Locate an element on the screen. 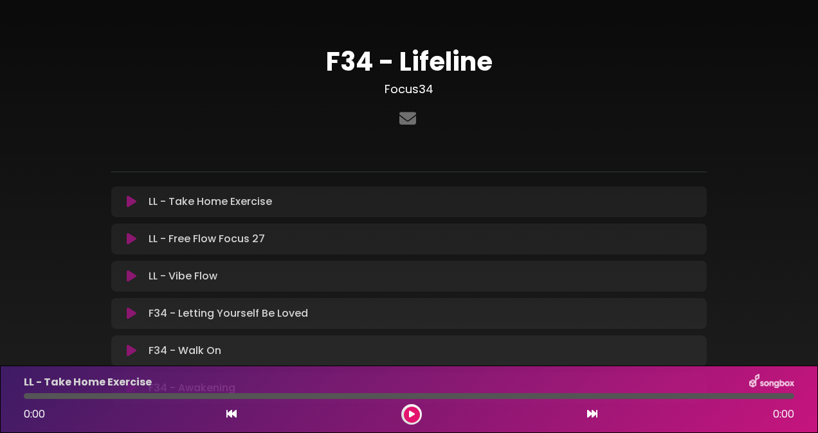 The height and width of the screenshot is (433, 818). h1: F34 - Lifeline is located at coordinates (409, 62).